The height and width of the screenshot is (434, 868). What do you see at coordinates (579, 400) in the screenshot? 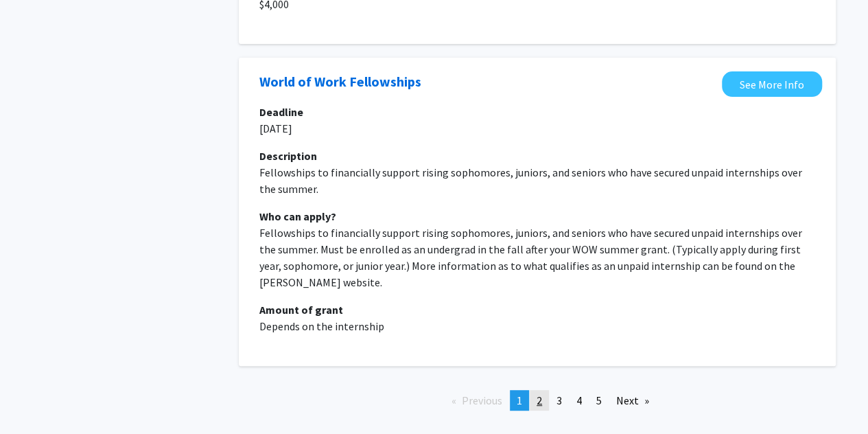
I see `span: 4` at bounding box center [579, 400].